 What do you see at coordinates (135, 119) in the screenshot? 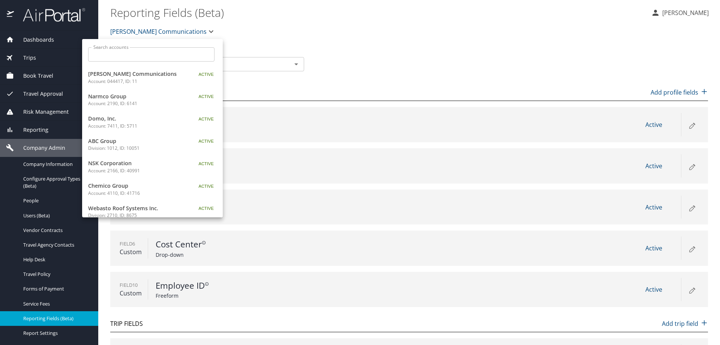
I see `span: Domo, Inc.` at bounding box center [135, 119].